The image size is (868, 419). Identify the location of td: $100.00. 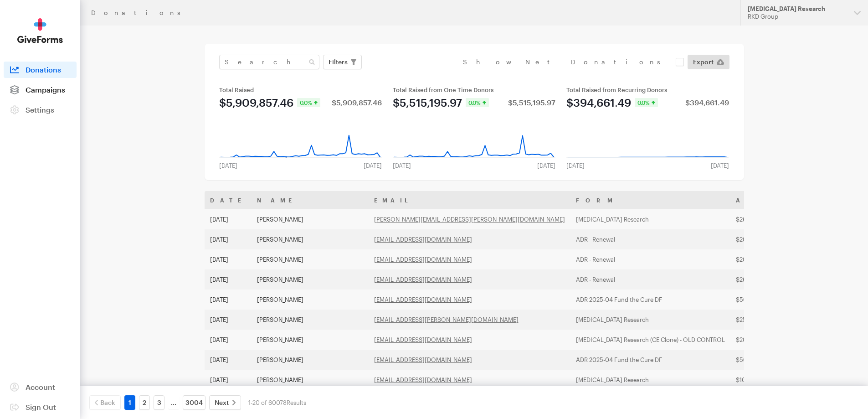
(768, 380).